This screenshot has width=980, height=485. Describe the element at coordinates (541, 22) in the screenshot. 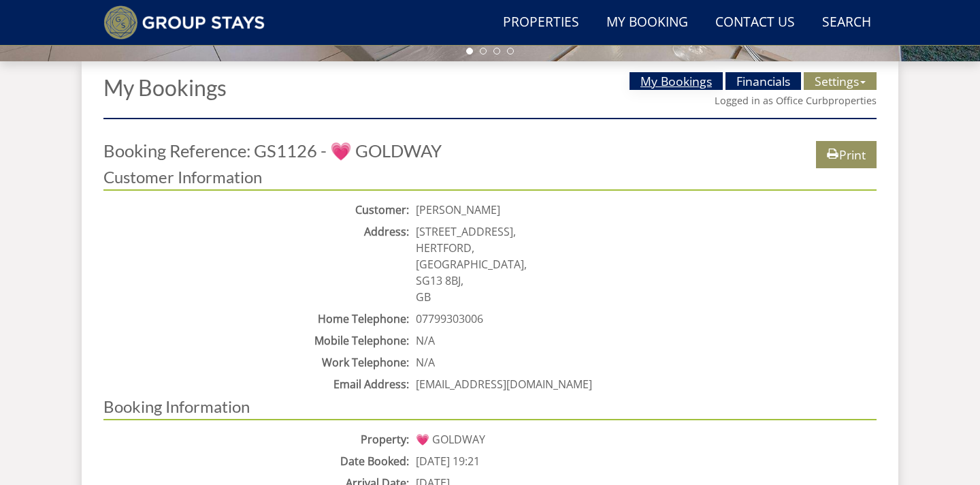

I see `a: Properties` at that location.